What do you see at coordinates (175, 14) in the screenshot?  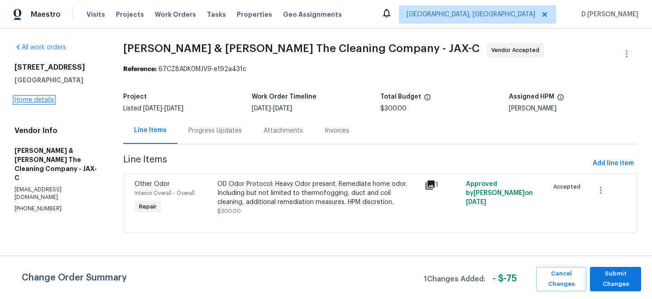 I see `span: Work Orders` at bounding box center [175, 14].